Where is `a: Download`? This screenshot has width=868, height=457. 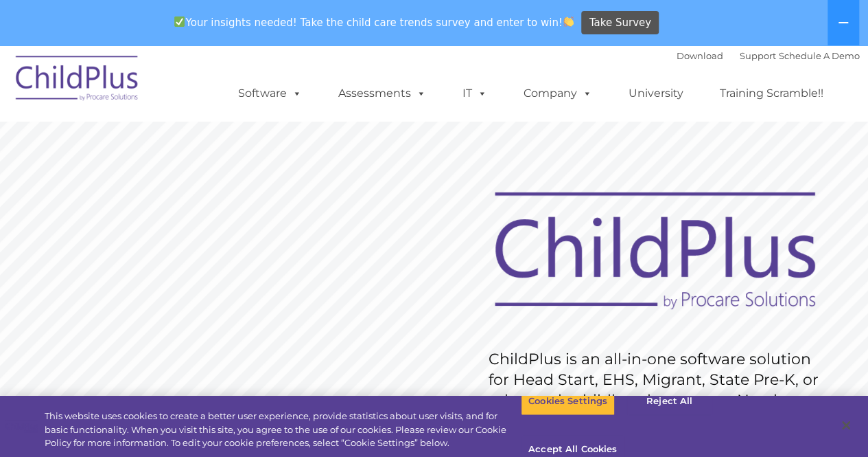
a: Download is located at coordinates (700, 56).